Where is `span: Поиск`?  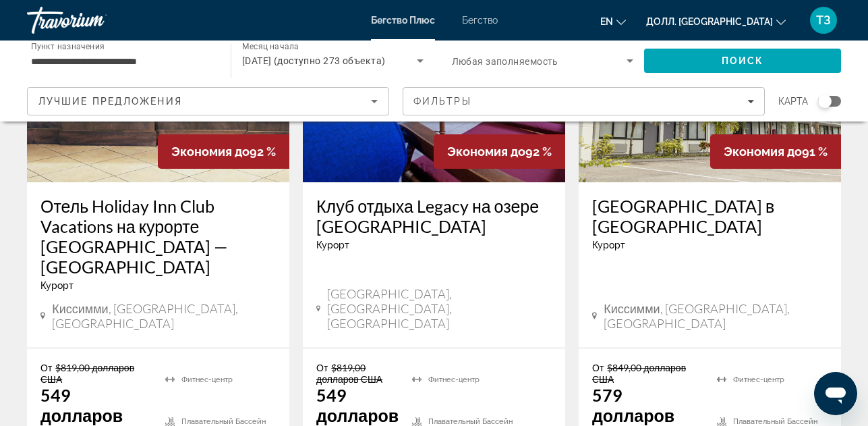
span: Поиск is located at coordinates (743, 61).